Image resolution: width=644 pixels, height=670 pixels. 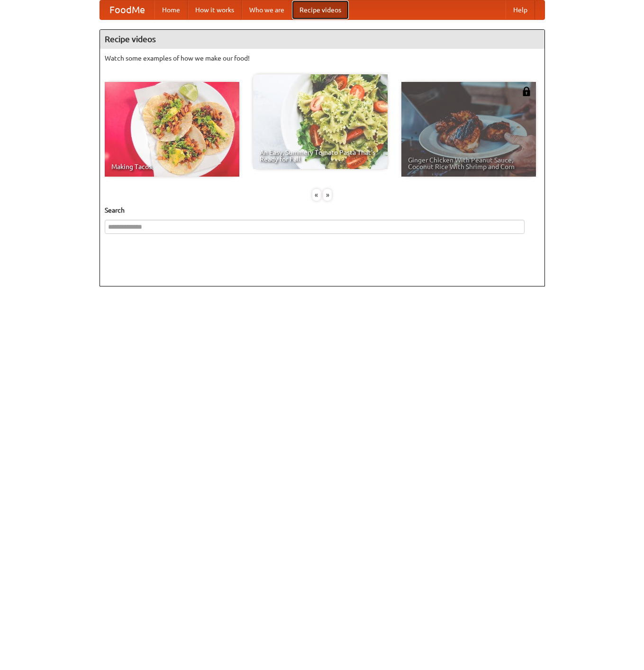 I want to click on h5: Search, so click(x=322, y=210).